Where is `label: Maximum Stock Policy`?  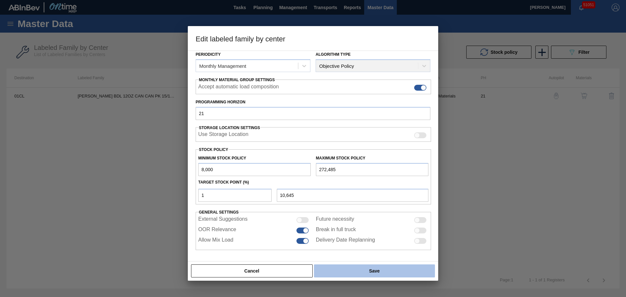 label: Maximum Stock Policy is located at coordinates (341, 158).